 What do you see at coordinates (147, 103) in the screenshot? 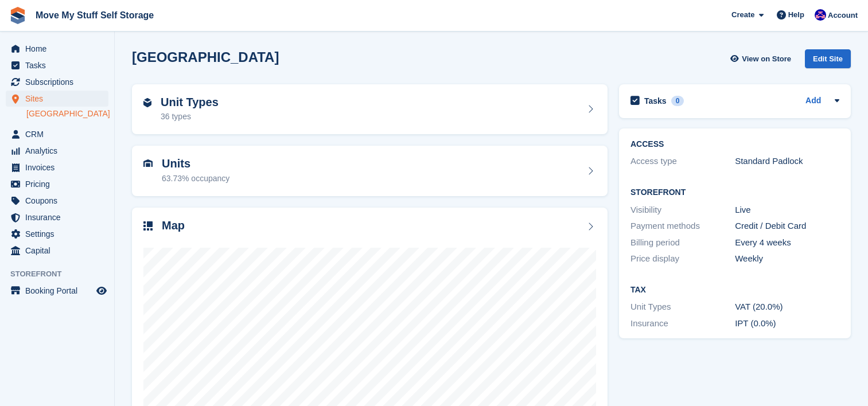
I see `img: unit-type-icn-2b2737a686de81e16bb02015468b77c625bbabd49415b5ef34ead5e3b44a266d.svg` at bounding box center [147, 103].